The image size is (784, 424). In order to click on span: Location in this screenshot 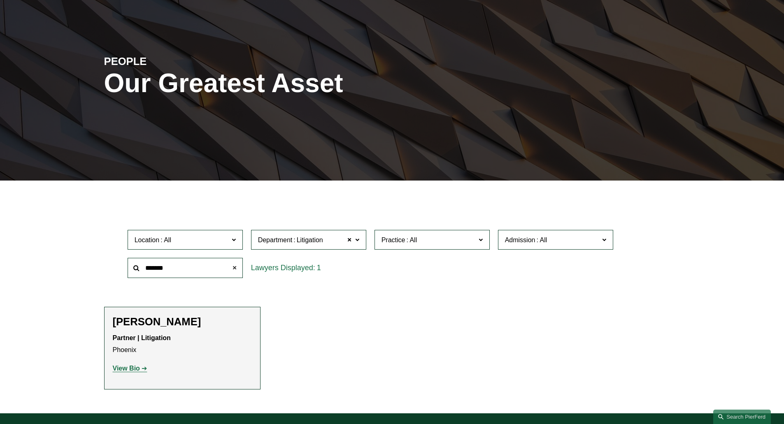, I will do `click(147, 240)`.